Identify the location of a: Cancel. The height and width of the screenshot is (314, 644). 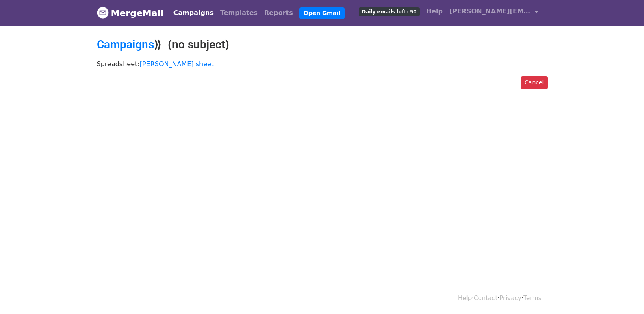
(534, 83).